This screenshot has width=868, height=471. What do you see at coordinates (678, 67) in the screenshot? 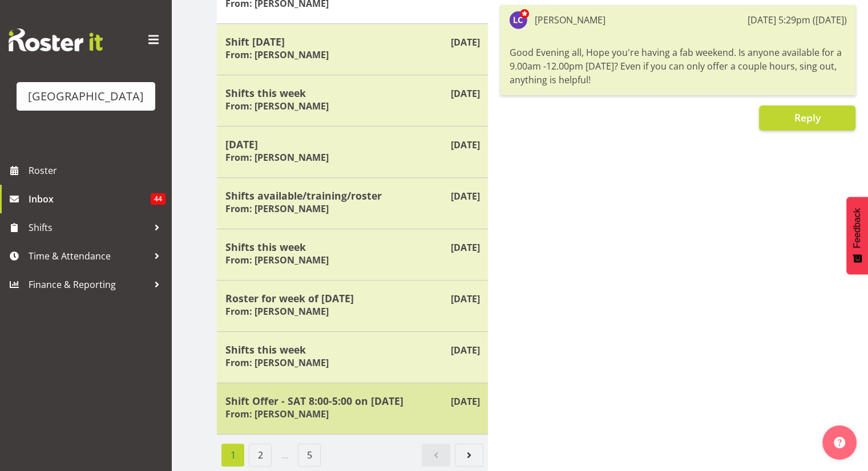
I see `div: Good Evening all, Hope you're having a fab weekend. Is anyone available for a 9.00am -12.00pm [DA...` at bounding box center [678, 67].